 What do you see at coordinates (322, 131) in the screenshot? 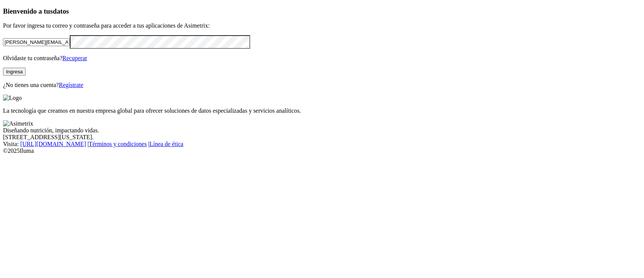
I see `div: Diseñando nutrición, impactando vidas.` at bounding box center [322, 131].